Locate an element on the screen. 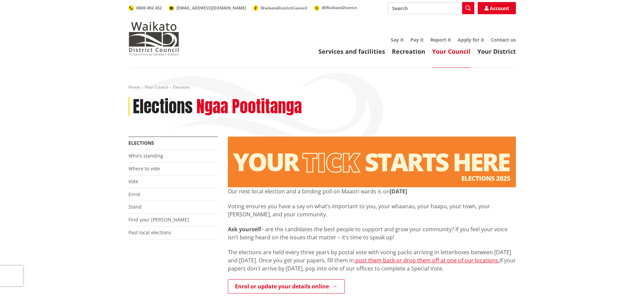 This screenshot has width=644, height=308. h1: Elections is located at coordinates (162, 107).